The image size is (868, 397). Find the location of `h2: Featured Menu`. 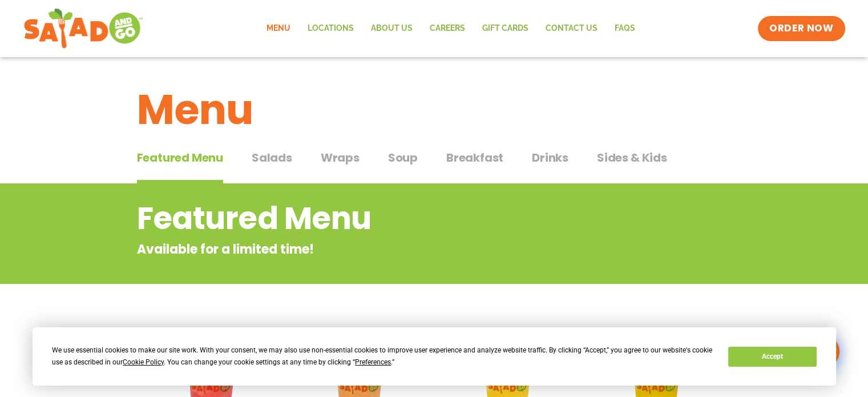

h2: Featured Menu is located at coordinates (388, 218).